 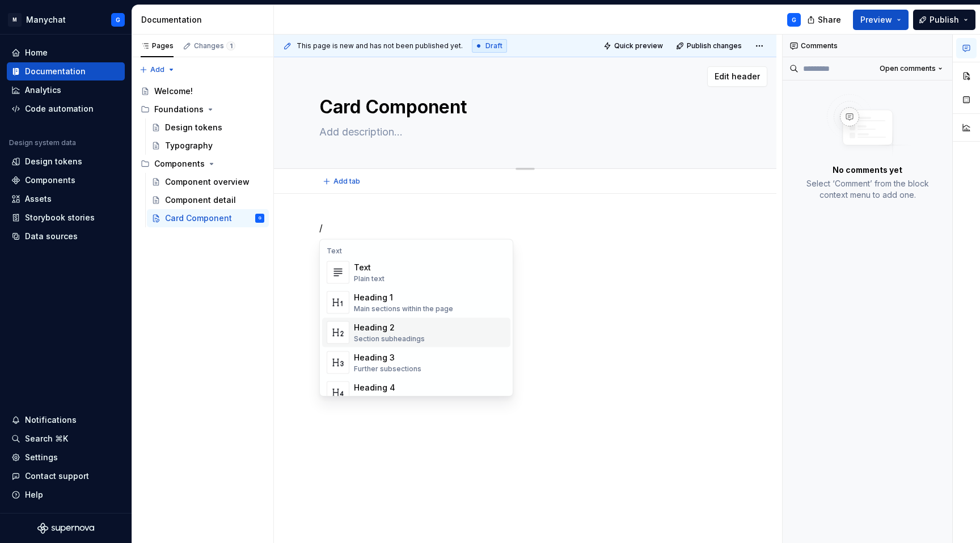 What do you see at coordinates (911, 68) in the screenshot?
I see `button: Open comments` at bounding box center [911, 68].